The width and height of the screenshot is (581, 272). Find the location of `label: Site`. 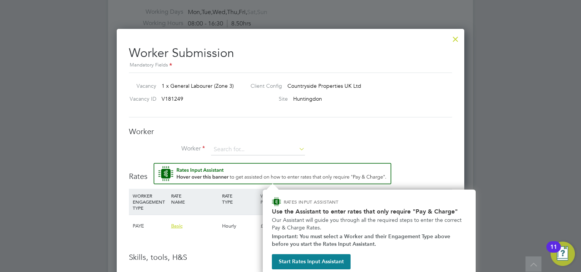

label: Site is located at coordinates (266, 99).